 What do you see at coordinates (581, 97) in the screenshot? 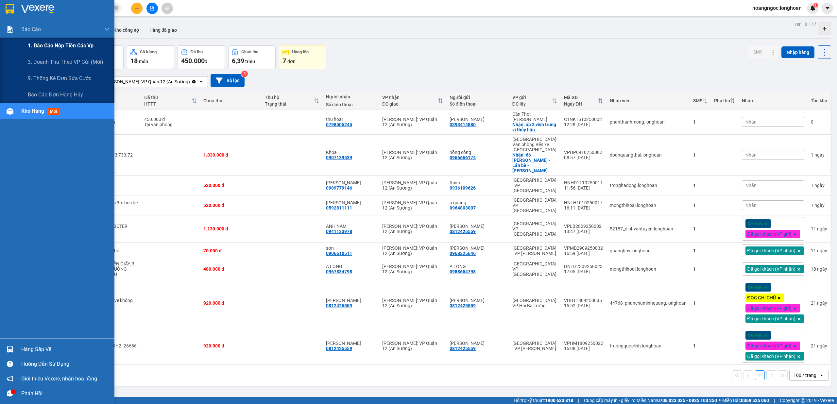
I see `div: Mã GD` at bounding box center [581, 97].